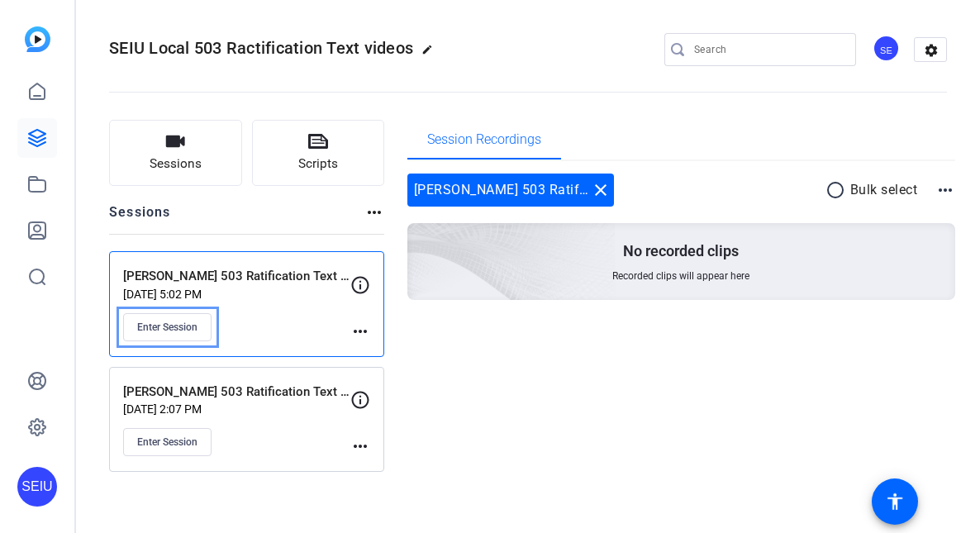  I want to click on mat-icon: settings, so click(931, 50).